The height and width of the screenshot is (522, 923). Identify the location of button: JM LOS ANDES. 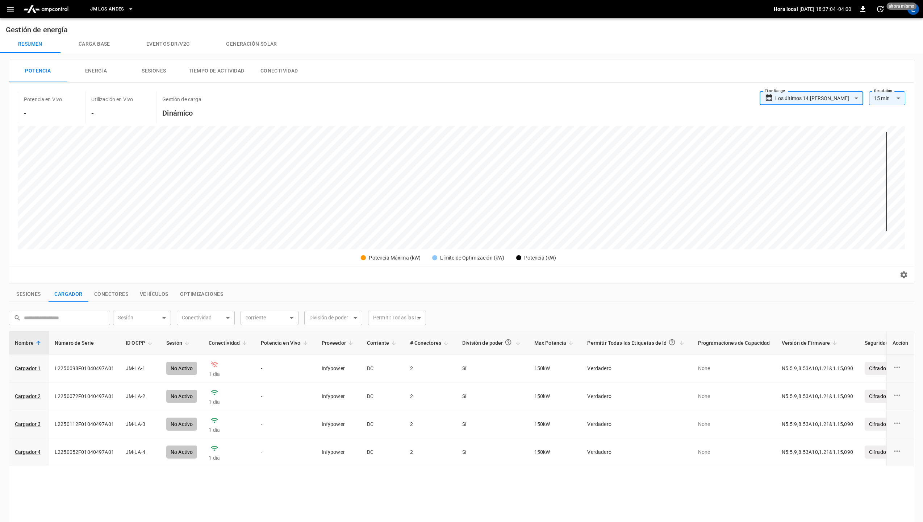
(112, 9).